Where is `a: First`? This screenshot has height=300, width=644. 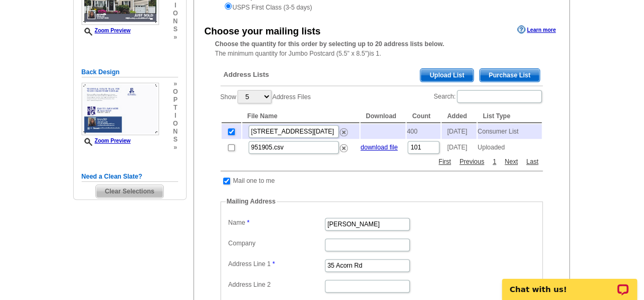 a: First is located at coordinates (444, 162).